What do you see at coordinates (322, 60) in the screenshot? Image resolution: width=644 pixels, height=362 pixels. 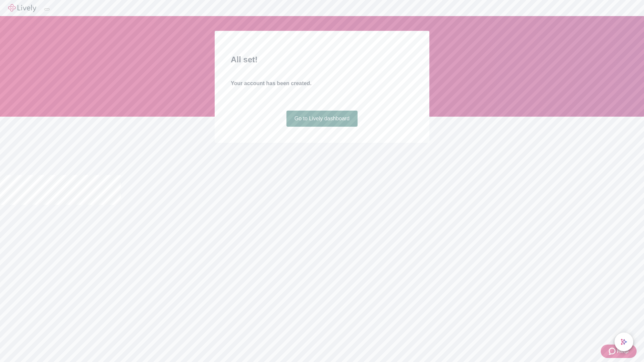 I see `h2: All set!` at bounding box center [322, 60].